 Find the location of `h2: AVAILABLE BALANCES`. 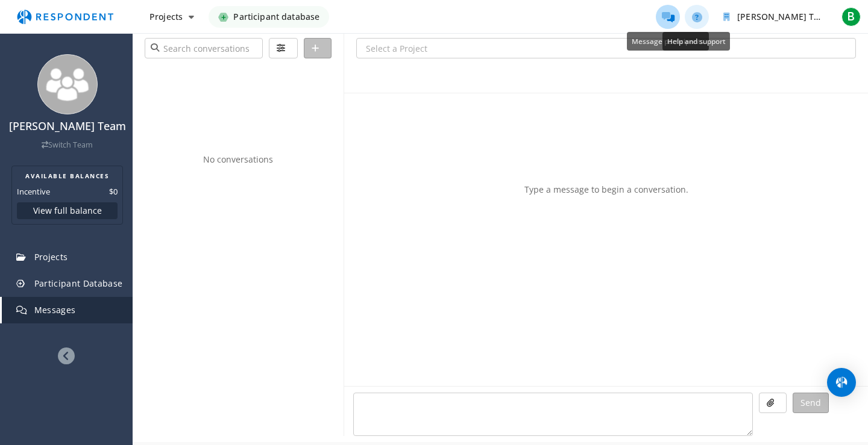

h2: AVAILABLE BALANCES is located at coordinates (67, 176).